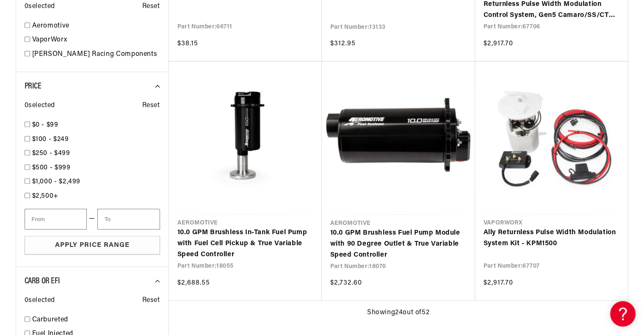 The image size is (644, 335). I want to click on button: Apply Price Range, so click(92, 245).